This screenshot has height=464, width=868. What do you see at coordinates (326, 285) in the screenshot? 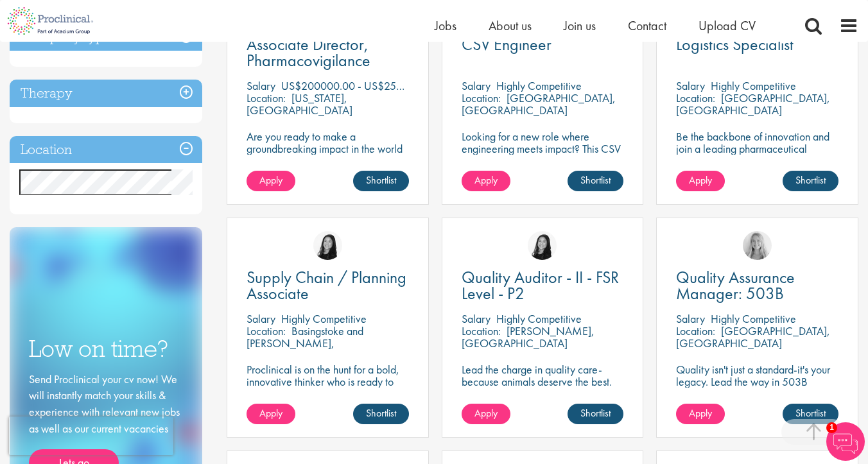
I see `span: Supply Chain / Planning Associate` at bounding box center [326, 285].